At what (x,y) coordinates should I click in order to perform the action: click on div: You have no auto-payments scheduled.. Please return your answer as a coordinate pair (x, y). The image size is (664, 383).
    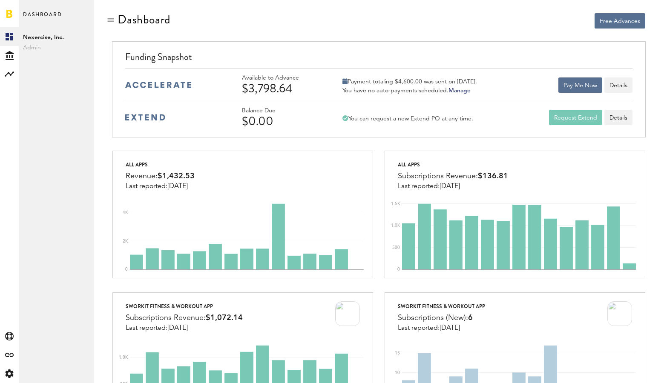
    Looking at the image, I should click on (409, 91).